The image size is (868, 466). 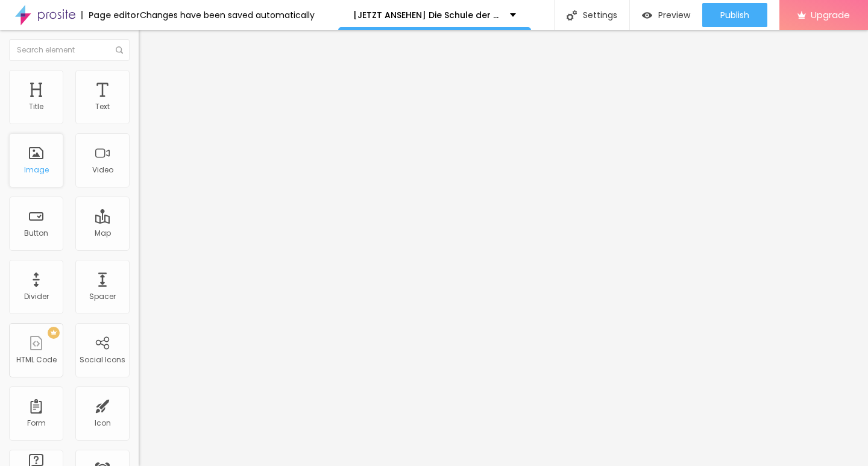 What do you see at coordinates (102, 233) in the screenshot?
I see `div: Map` at bounding box center [102, 233].